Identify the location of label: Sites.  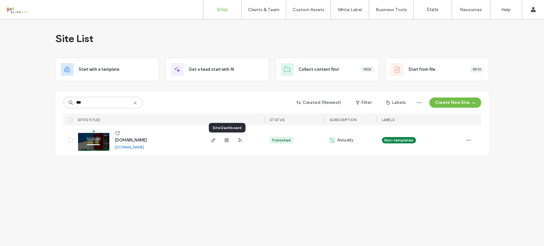
(222, 10).